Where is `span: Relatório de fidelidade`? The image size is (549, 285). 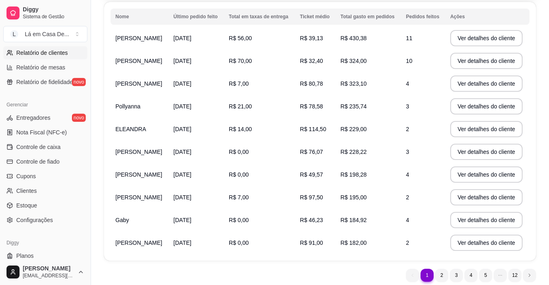 span: Relatório de fidelidade is located at coordinates (44, 82).